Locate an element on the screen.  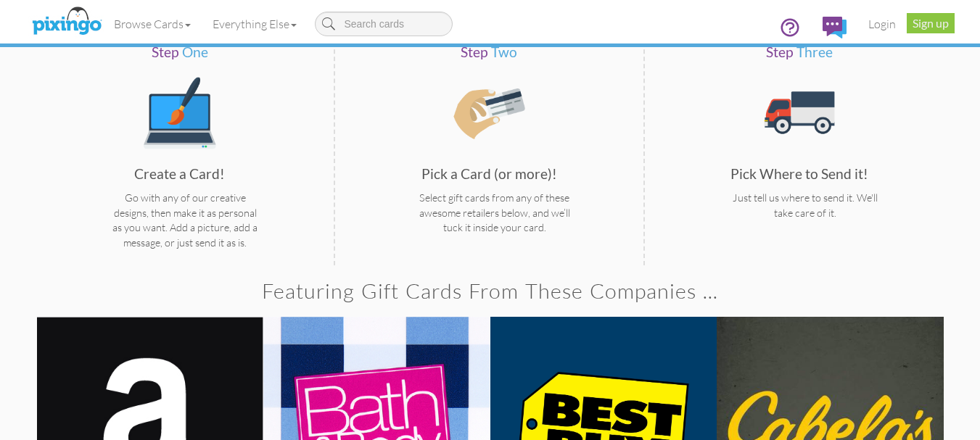
img: pixingo logo is located at coordinates (66, 21).